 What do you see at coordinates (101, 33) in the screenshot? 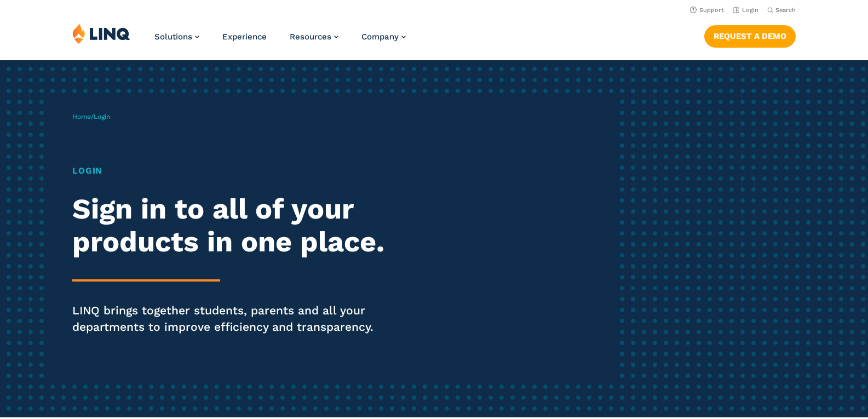
I see `img: LINQ | K‑12 Software` at bounding box center [101, 33].